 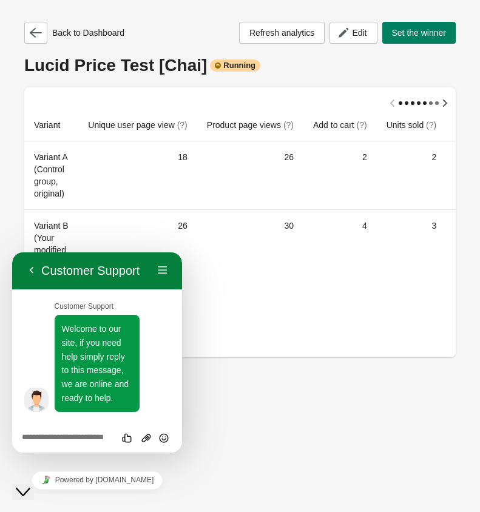 I want to click on button: Edit, so click(x=353, y=33).